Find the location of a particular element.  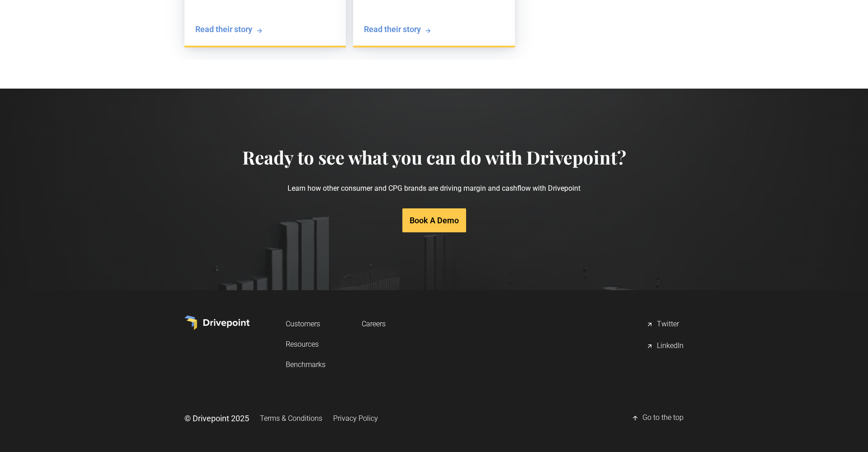

div: © Drivepoint 2025 is located at coordinates (216, 418).